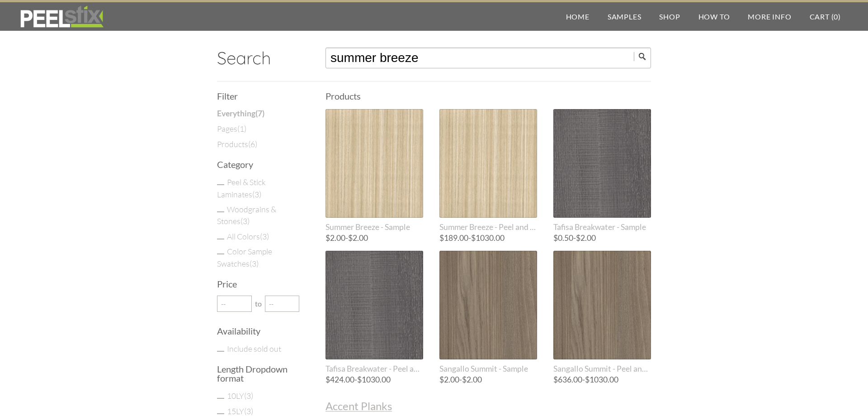 The image size is (868, 416). Describe the element at coordinates (221, 414) in the screenshot. I see `input: 15LY(3)` at that location.